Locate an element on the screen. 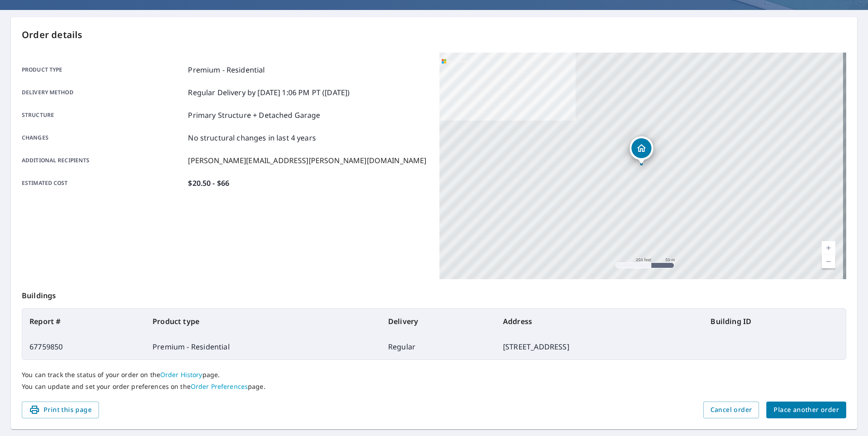  p: Estimated cost is located at coordinates (103, 183).